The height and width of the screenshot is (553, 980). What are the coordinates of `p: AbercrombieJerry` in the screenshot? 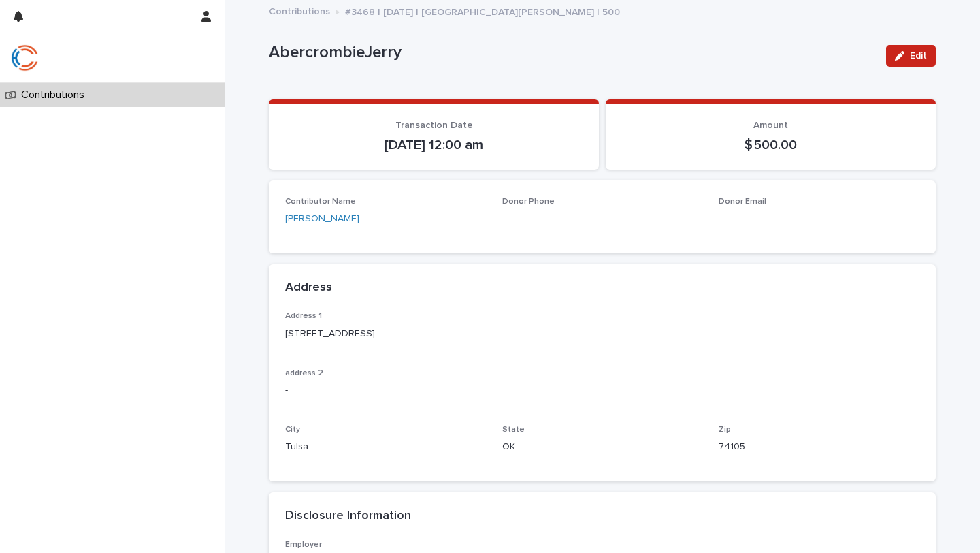 It's located at (572, 52).